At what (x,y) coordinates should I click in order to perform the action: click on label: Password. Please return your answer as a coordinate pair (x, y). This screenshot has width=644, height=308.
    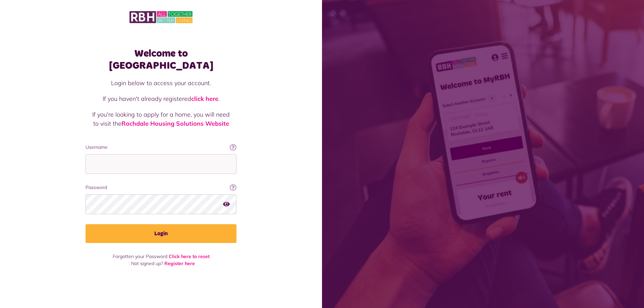
    Looking at the image, I should click on (161, 188).